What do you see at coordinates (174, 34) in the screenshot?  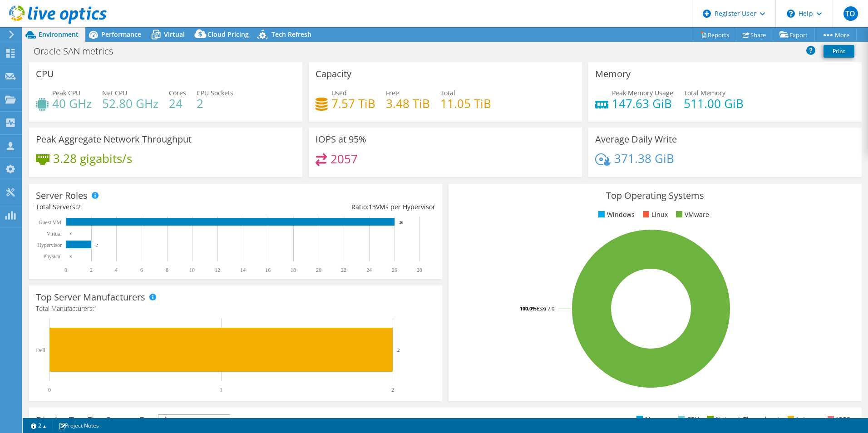 I see `span: Virtual` at bounding box center [174, 34].